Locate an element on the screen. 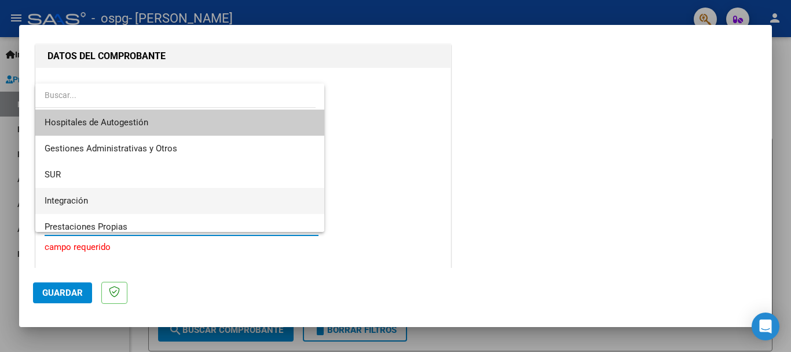  span: Integración is located at coordinates (66, 200).